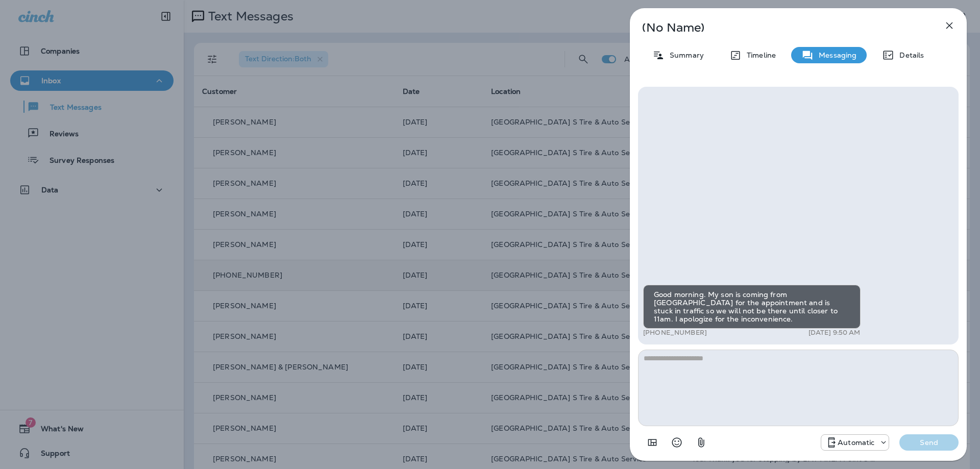  I want to click on p: Automatic, so click(856, 443).